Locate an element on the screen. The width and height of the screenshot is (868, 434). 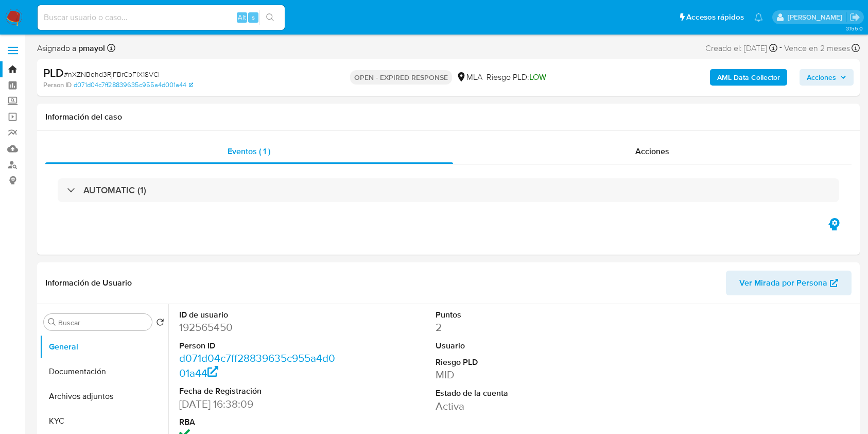
b: pmayol is located at coordinates (90, 48).